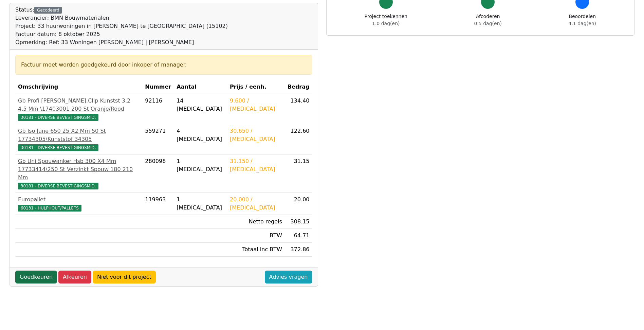  I want to click on td: BTW, so click(256, 236).